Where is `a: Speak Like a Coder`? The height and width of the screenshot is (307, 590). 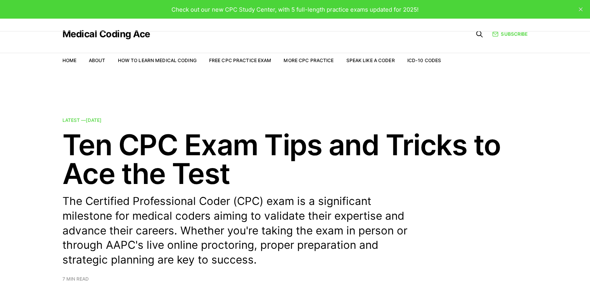
a: Speak Like a Coder is located at coordinates (370, 60).